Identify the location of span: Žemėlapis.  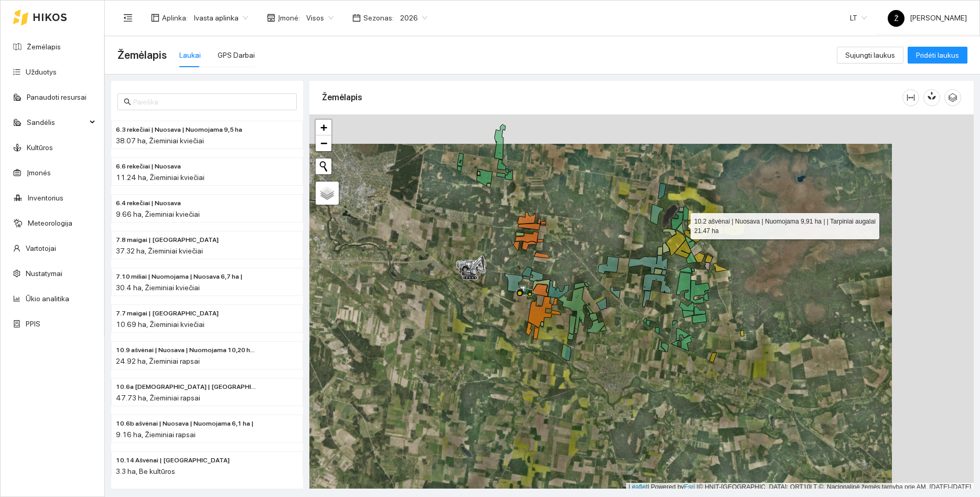
(142, 55).